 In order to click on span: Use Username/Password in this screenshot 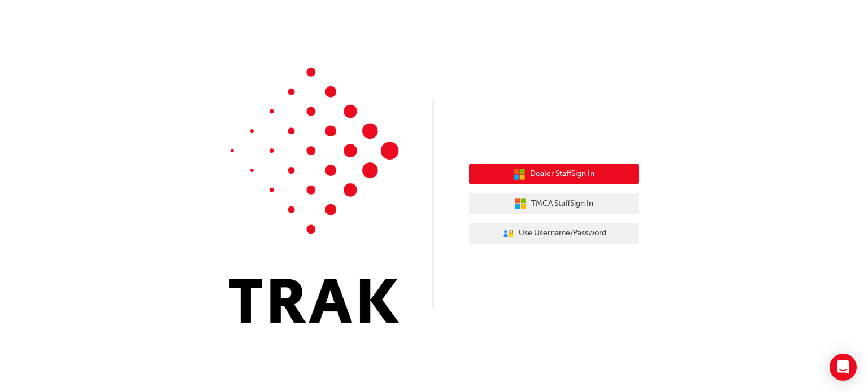, I will do `click(562, 233)`.